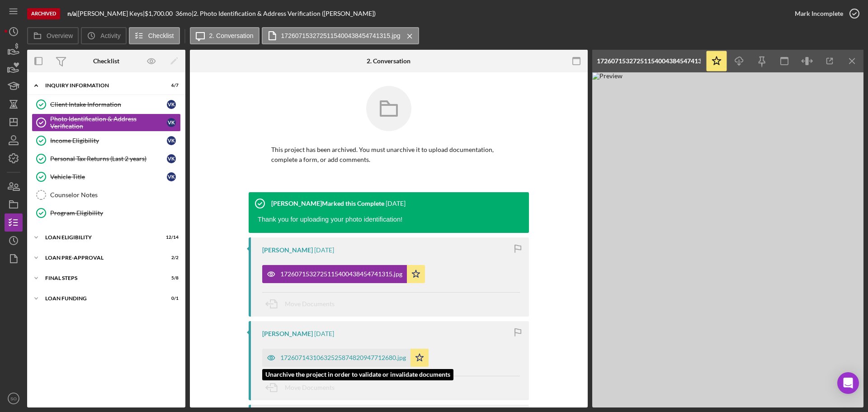 The width and height of the screenshot is (868, 412). Describe the element at coordinates (170, 278) in the screenshot. I see `div: 5 / 8` at that location.